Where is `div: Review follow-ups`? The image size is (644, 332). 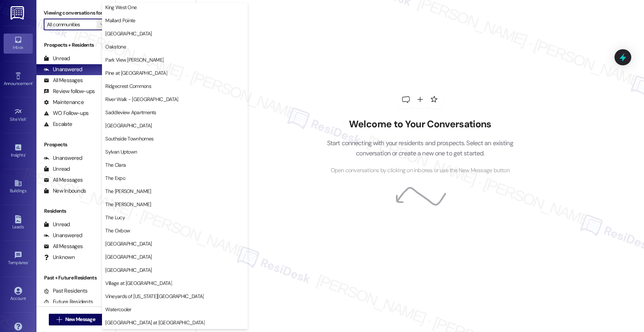
div: Review follow-ups is located at coordinates (69, 91).